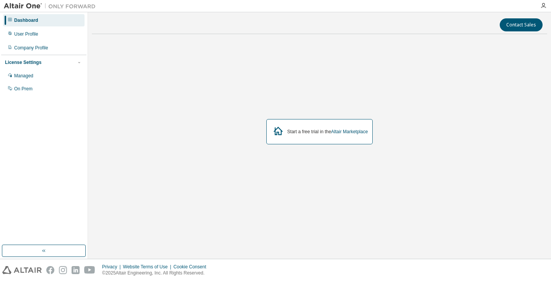 The height and width of the screenshot is (281, 551). What do you see at coordinates (521, 25) in the screenshot?
I see `button: Contact Sales` at bounding box center [521, 25].